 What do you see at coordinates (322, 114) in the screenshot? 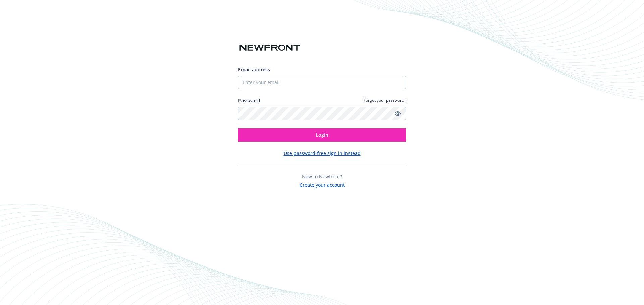
I see `input: Enter your password` at bounding box center [322, 114].